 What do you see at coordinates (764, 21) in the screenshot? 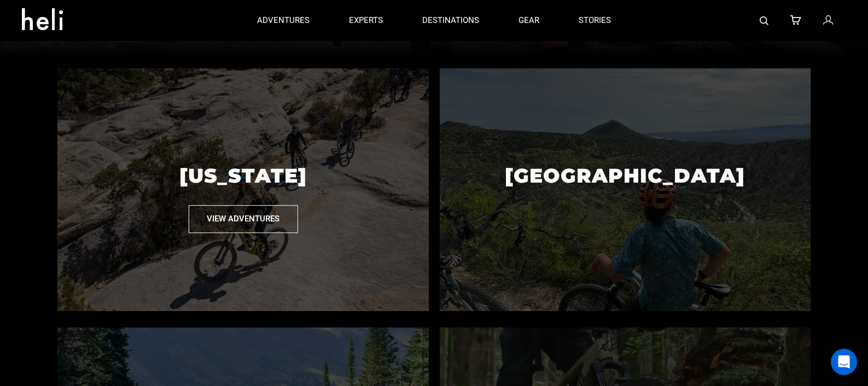
I see `img: search-bar-icon.svg` at bounding box center [764, 21].